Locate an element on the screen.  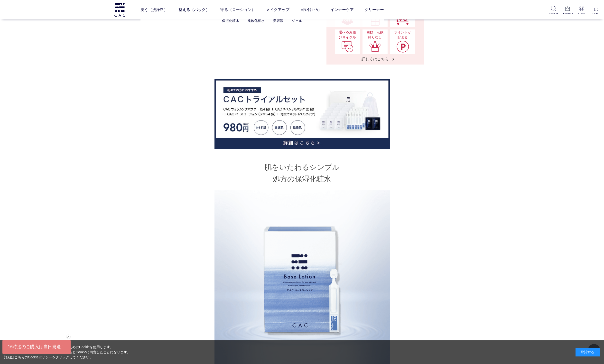
span: 回数・点数縛りなし is located at coordinates (375, 35).